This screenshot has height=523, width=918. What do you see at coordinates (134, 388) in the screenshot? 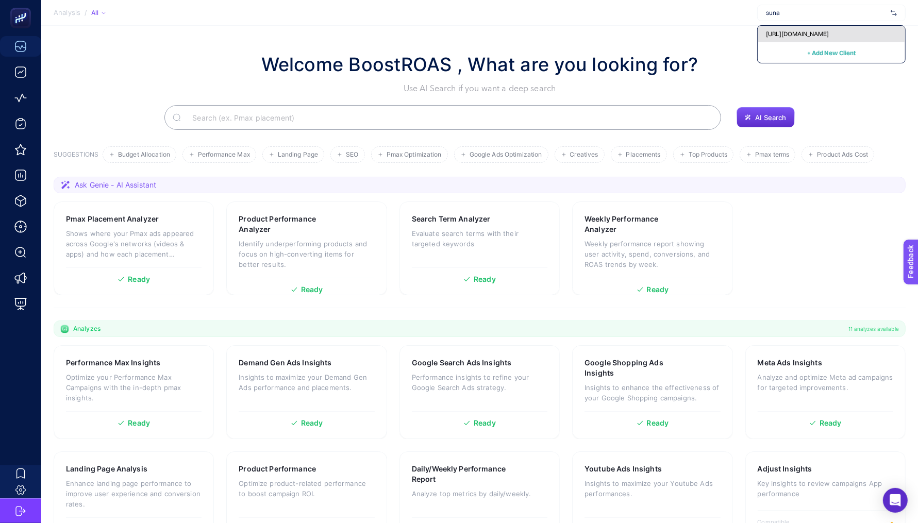
I see `p: Optimize your Performance Max Campaigns with the in-depth pmax insights.` at bounding box center [134, 388].